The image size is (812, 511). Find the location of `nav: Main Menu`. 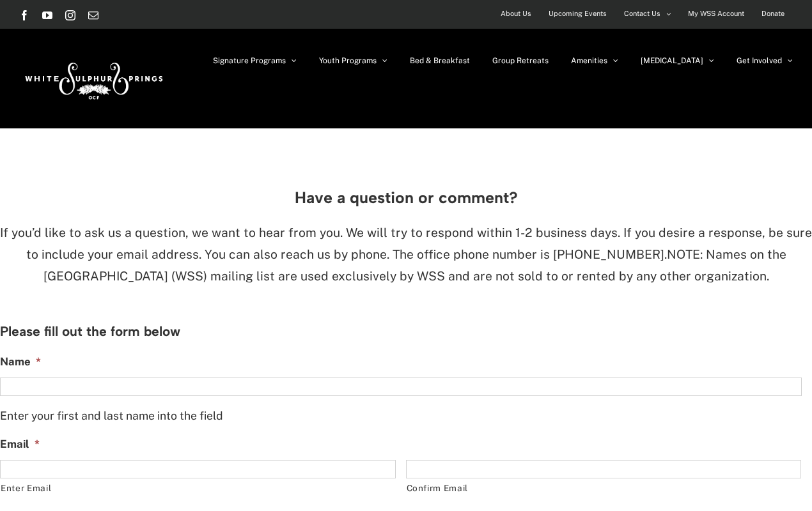

nav: Main Menu is located at coordinates (502, 61).